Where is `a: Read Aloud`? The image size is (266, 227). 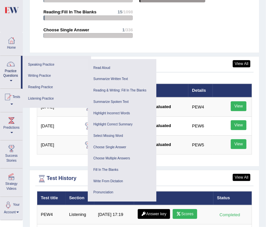
a: Read Aloud is located at coordinates (122, 68).